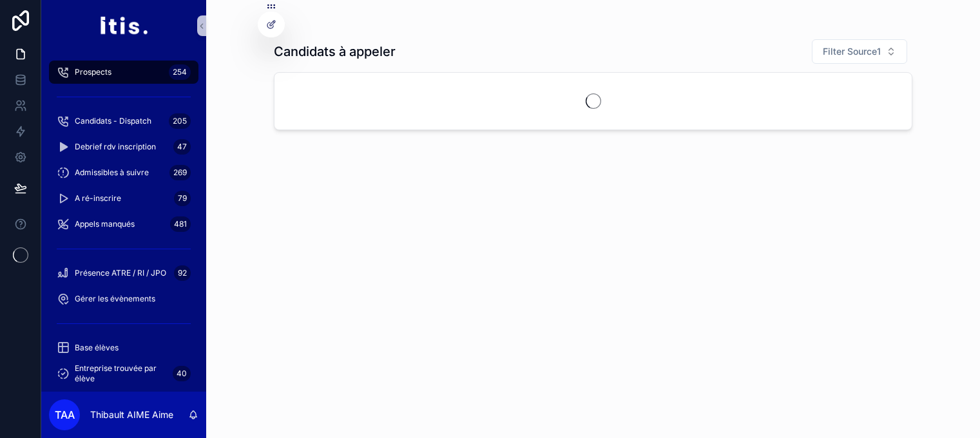 The image size is (980, 438). Describe the element at coordinates (180, 72) in the screenshot. I see `div: 254` at that location.